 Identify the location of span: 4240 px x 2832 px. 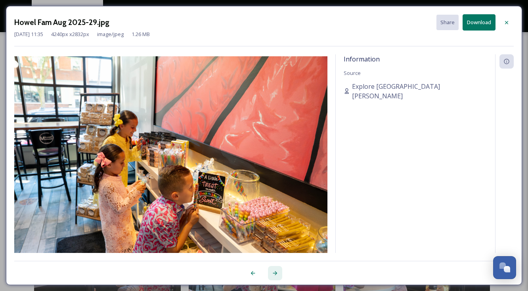
(70, 34).